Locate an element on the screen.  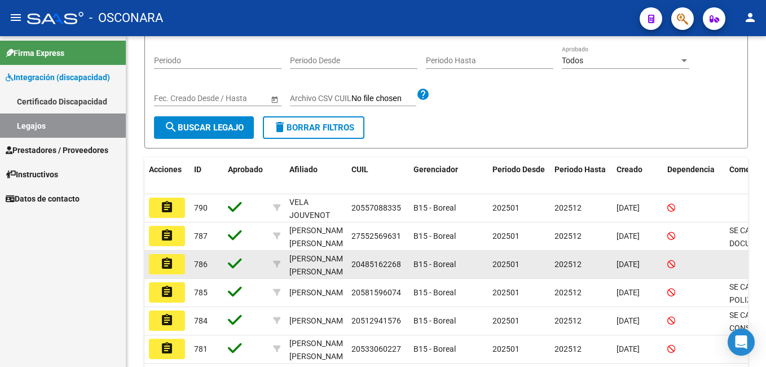
datatable-header-cell: Aprobado is located at coordinates (246, 176).